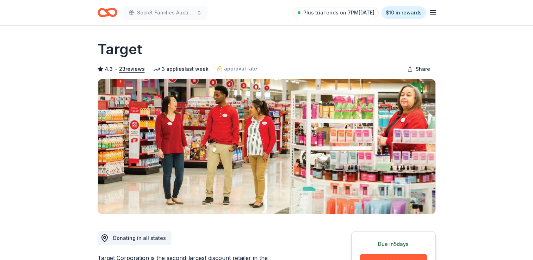 This screenshot has width=533, height=260. What do you see at coordinates (419, 69) in the screenshot?
I see `button: Share` at bounding box center [419, 69].